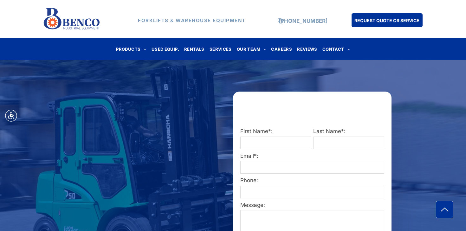 The width and height of the screenshot is (466, 231). What do you see at coordinates (307, 49) in the screenshot?
I see `a: REVIEWS` at bounding box center [307, 49].